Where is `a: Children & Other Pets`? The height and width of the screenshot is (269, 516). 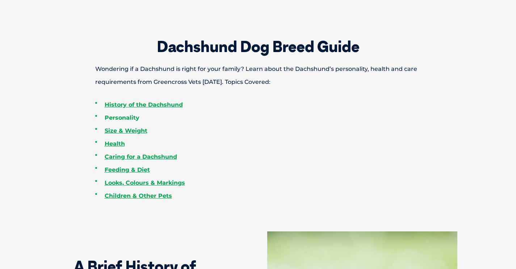 a: Children & Other Pets is located at coordinates (138, 196).